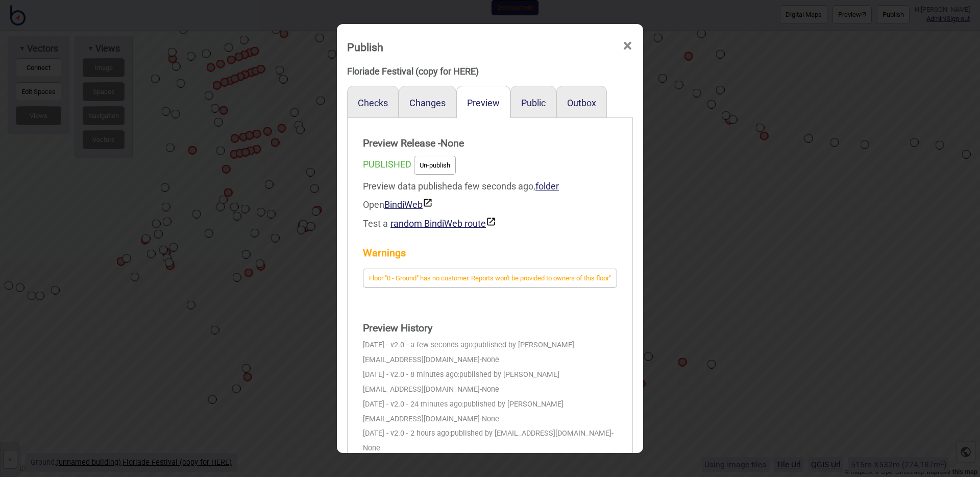 This screenshot has width=980, height=477. Describe the element at coordinates (490, 254) in the screenshot. I see `strong: Warnings` at that location.